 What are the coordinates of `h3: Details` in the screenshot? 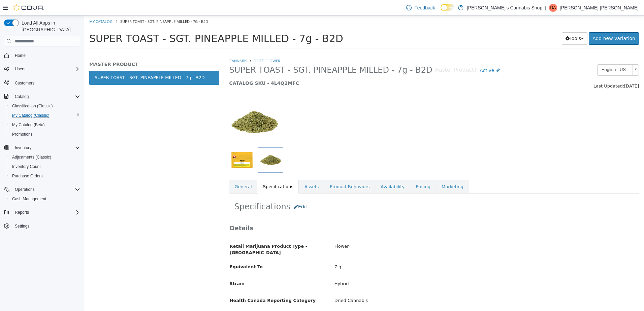 It's located at (350, 213).